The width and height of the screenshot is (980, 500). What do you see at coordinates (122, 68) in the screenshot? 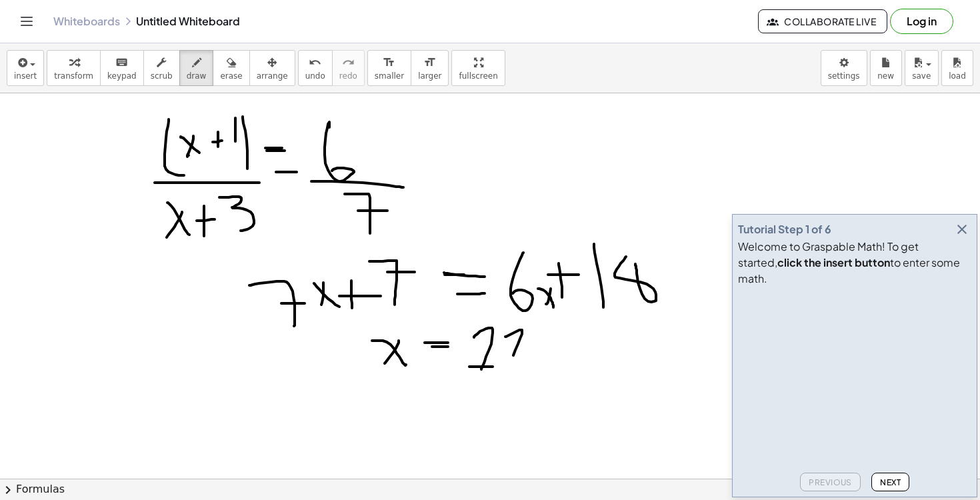
I see `button: keyboardkeypad` at bounding box center [122, 68].